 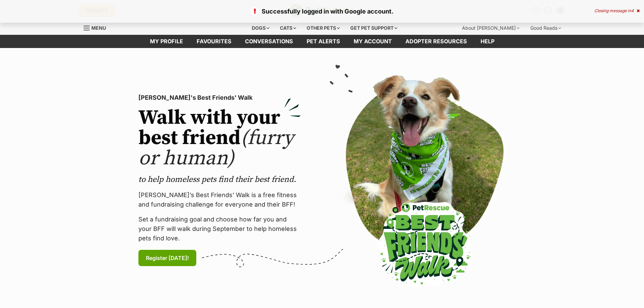 What do you see at coordinates (220, 229) in the screenshot?
I see `p: Set a fundraising goal and choose how far you and your BFF will walk during September to help hom...` at bounding box center [220, 229].